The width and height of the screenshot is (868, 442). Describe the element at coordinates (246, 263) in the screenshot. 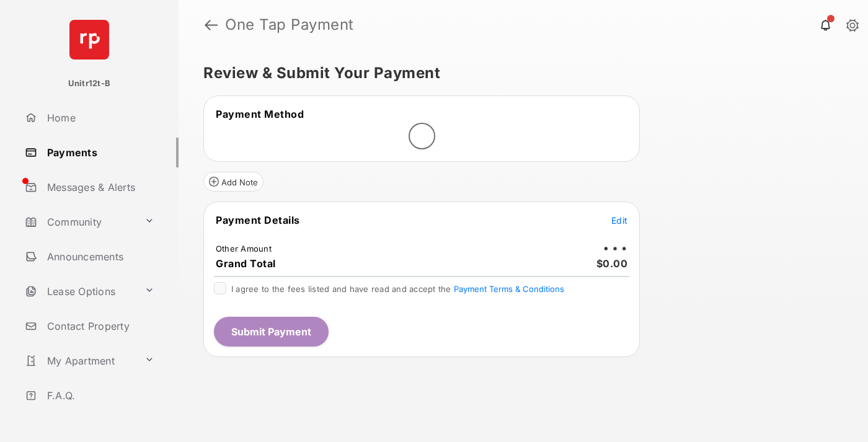

I see `span: Grand Total` at that location.